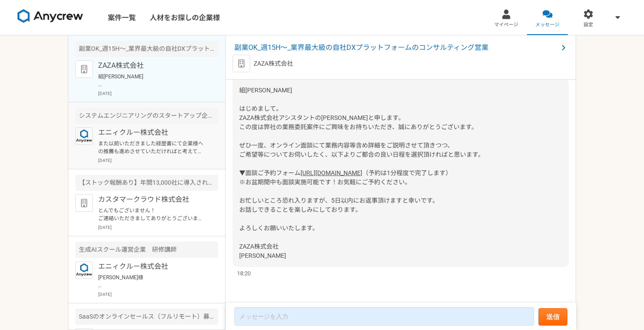  What do you see at coordinates (147, 49) in the screenshot?
I see `div: 副業OK_週15H〜_業界最大級の自社DXプラットフォームのコンサルティング営業` at bounding box center [147, 49].